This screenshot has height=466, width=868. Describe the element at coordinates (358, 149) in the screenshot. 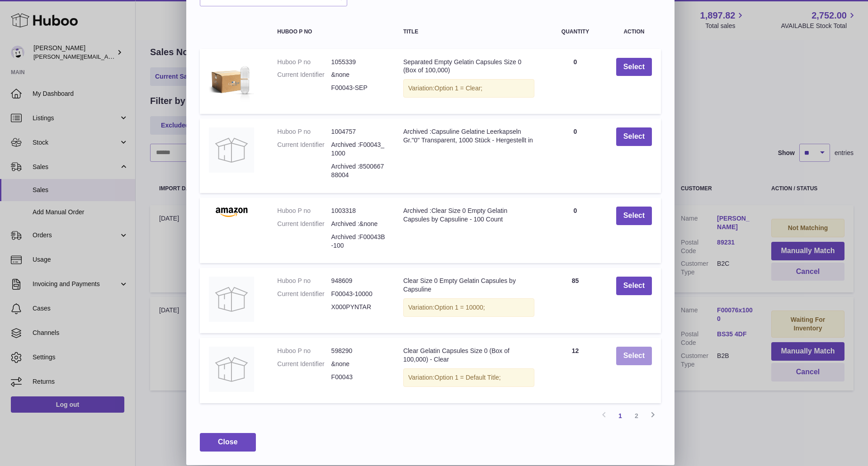

I see `dd: Archived :F00043_1000` at that location.